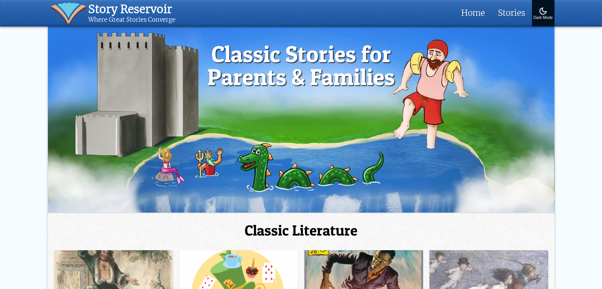 The height and width of the screenshot is (289, 602). I want to click on img: Turn On Dark Mode, so click(543, 11).